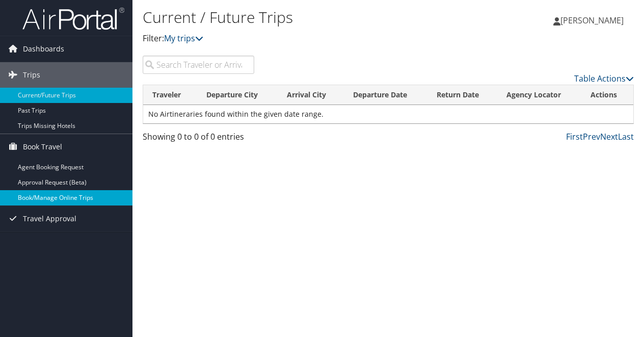 Image resolution: width=644 pixels, height=337 pixels. I want to click on th: Departure Date: activate to sort column descending, so click(385, 95).